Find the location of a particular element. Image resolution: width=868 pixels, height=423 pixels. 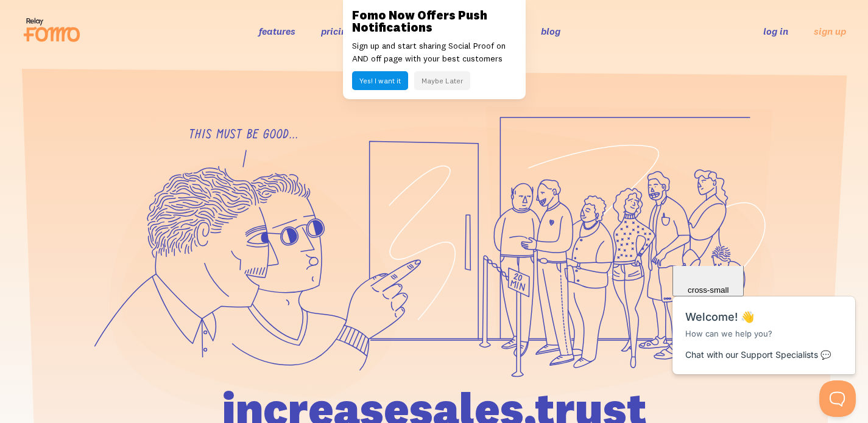

a: features is located at coordinates (277, 31).